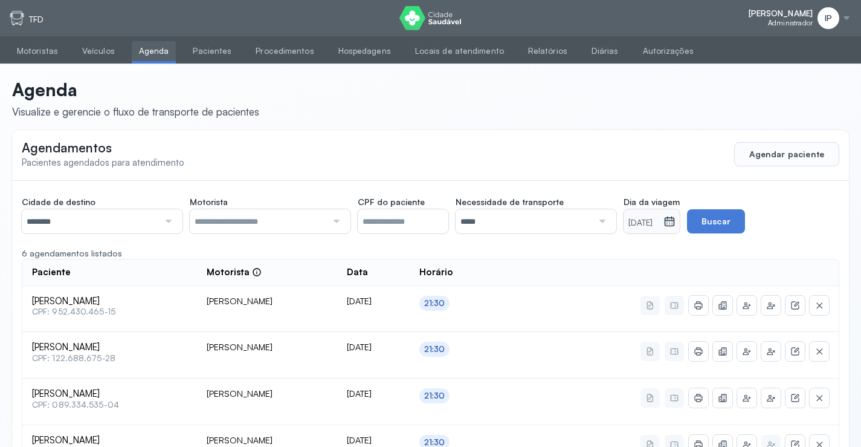 The image size is (861, 447). Describe the element at coordinates (668, 51) in the screenshot. I see `a: Autorizações` at that location.